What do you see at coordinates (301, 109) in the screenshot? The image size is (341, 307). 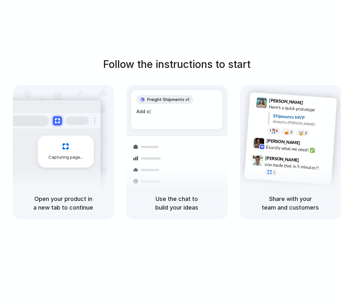 I see `div: Here's a quick prototype` at bounding box center [301, 109].